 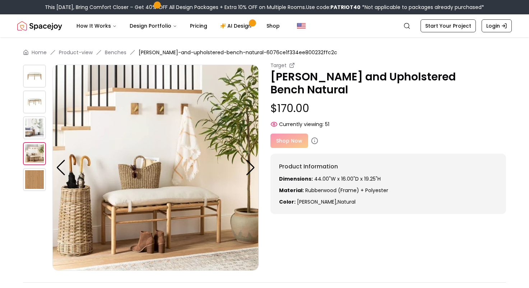 I want to click on span: natural, so click(x=346, y=202).